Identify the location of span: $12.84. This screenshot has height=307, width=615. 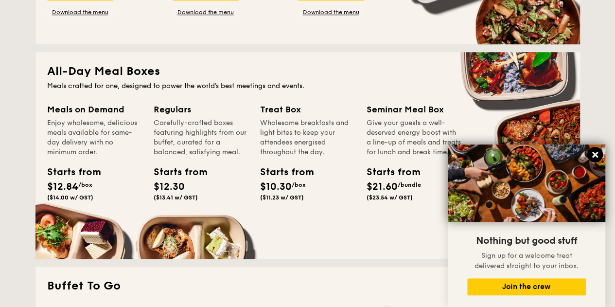
(63, 187).